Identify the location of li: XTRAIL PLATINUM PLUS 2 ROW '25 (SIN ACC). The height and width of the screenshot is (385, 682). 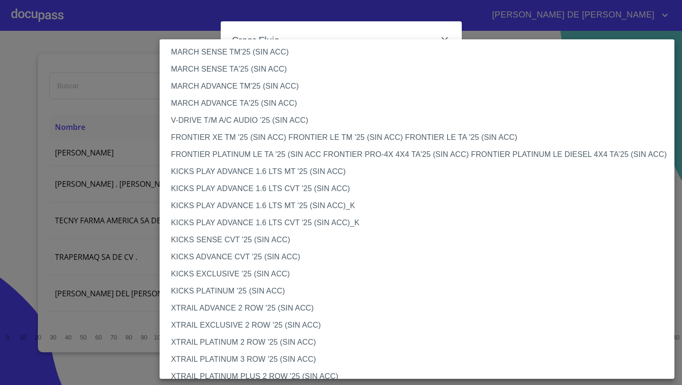
(417, 376).